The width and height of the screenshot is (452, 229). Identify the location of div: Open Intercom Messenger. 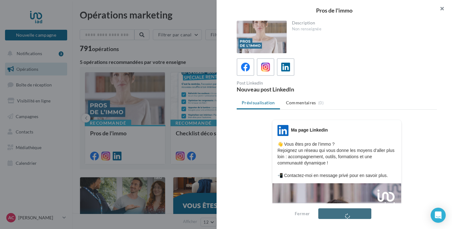
(438, 216).